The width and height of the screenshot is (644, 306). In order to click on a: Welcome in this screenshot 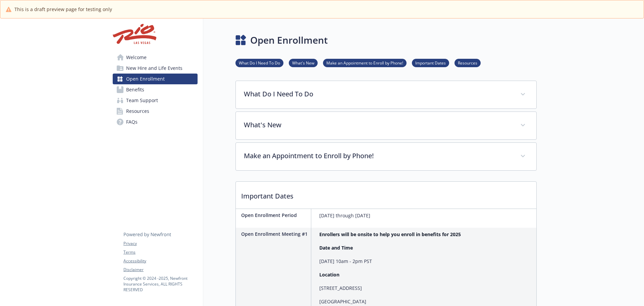, I will do `click(155, 57)`.